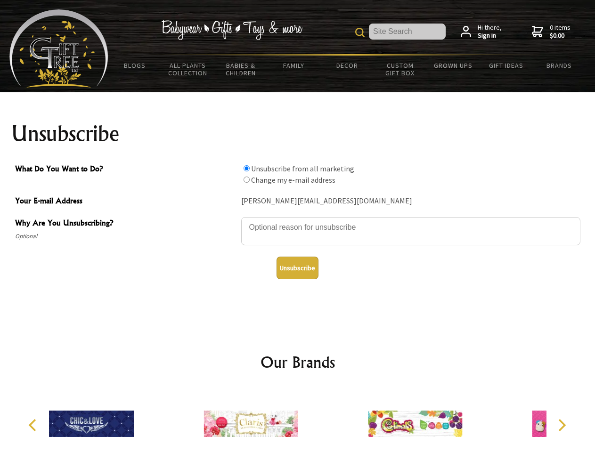 This screenshot has height=452, width=595. I want to click on a: Brands, so click(559, 66).